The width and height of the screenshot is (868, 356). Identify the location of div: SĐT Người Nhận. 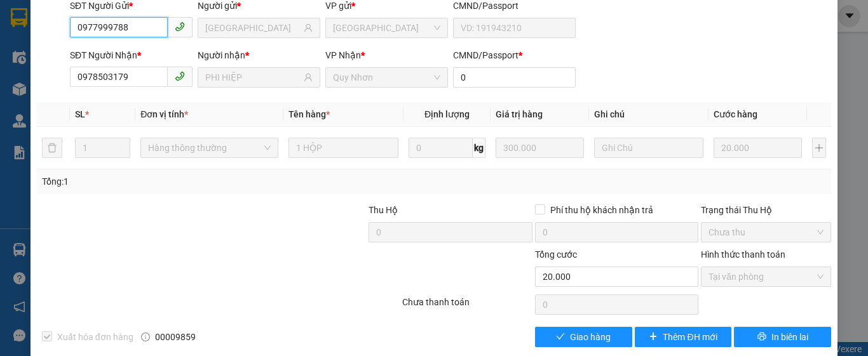
(131, 55).